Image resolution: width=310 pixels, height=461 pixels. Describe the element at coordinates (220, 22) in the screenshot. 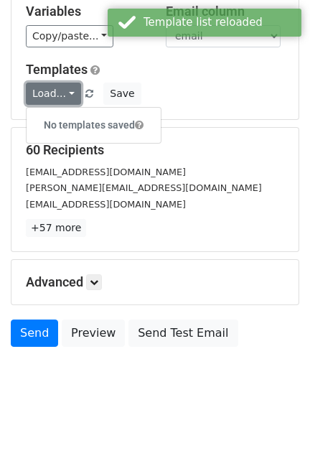

I see `div: Template list reloaded` at that location.